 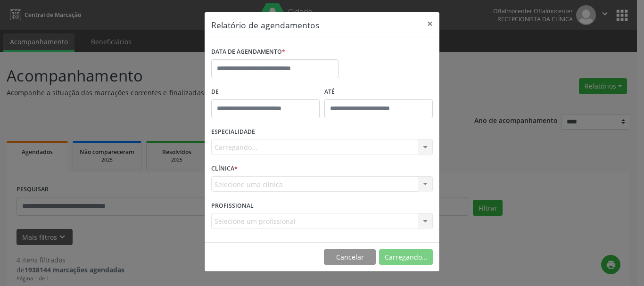 What do you see at coordinates (379, 92) in the screenshot?
I see `label: ATÉ` at bounding box center [379, 92].